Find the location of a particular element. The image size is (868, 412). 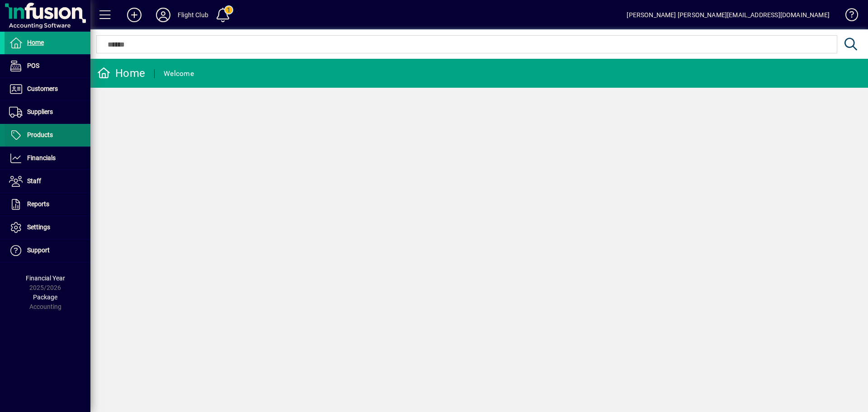

a: Knowledge Base is located at coordinates (848, 16).